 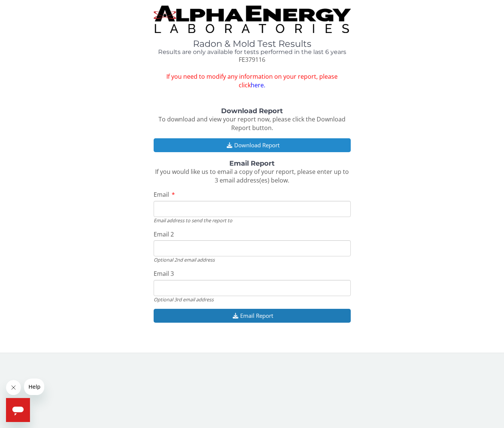 What do you see at coordinates (252, 145) in the screenshot?
I see `button: Download Report` at bounding box center [252, 145].